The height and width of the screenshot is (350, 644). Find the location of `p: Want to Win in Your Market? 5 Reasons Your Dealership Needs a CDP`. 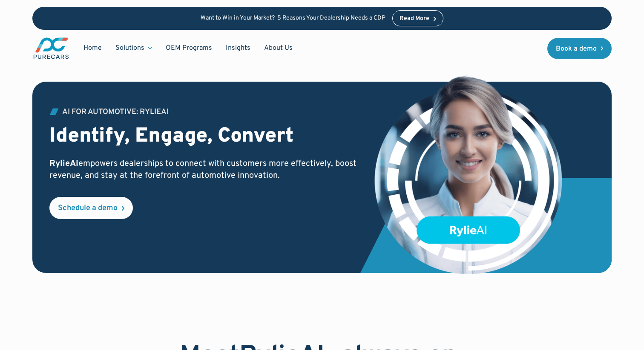

p: Want to Win in Your Market? 5 Reasons Your Dealership Needs a CDP is located at coordinates (293, 18).